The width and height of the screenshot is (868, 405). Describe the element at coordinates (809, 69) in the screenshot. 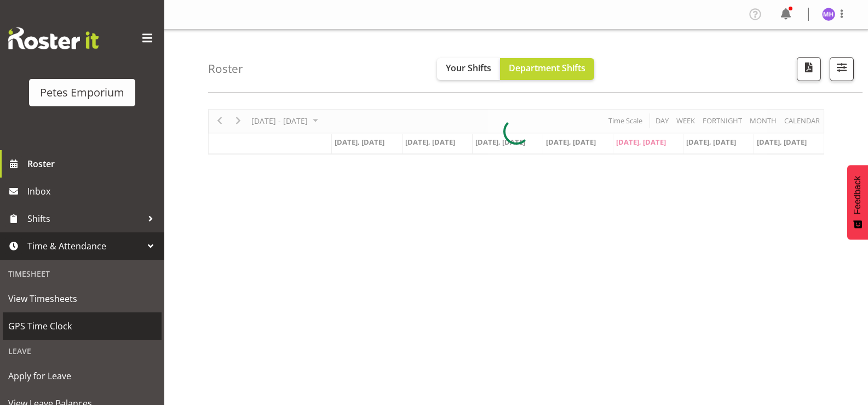

I see `button: Download a PDF of the roster according to the set date range.` at that location.